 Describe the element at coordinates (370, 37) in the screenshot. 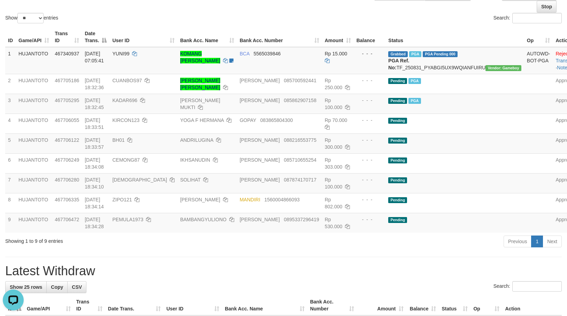

I see `th: Balance` at that location.